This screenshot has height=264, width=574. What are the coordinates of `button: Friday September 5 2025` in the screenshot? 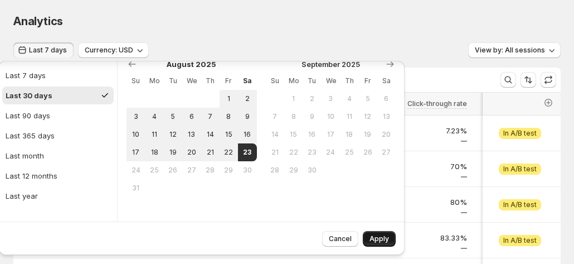 It's located at (367, 99).